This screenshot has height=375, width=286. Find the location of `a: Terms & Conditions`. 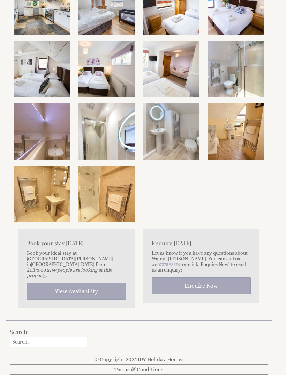

a: Terms & Conditions is located at coordinates (139, 369).